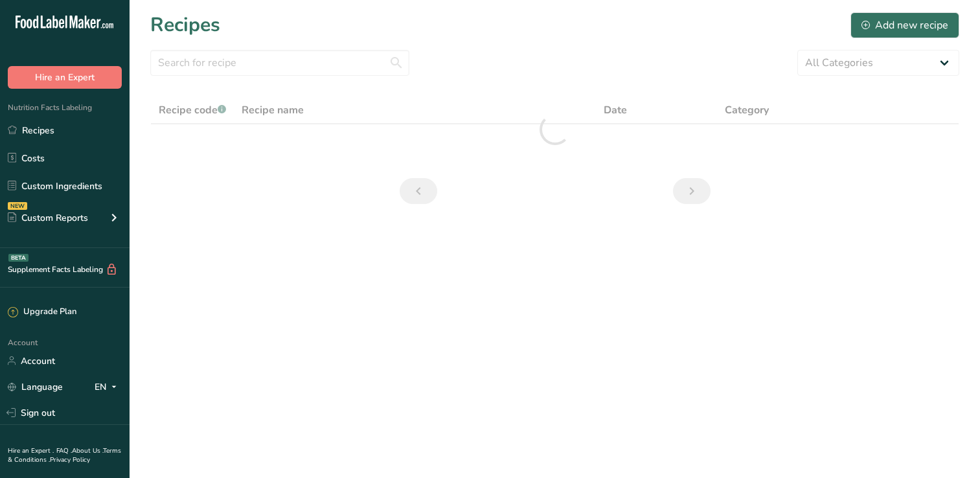 This screenshot has height=478, width=980. I want to click on h1: Recipes, so click(185, 25).